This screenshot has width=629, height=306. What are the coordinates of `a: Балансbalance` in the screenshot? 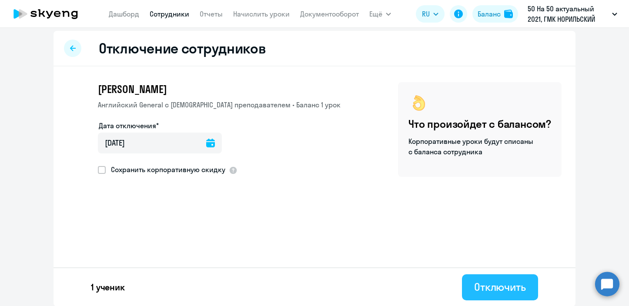 It's located at (495, 14).